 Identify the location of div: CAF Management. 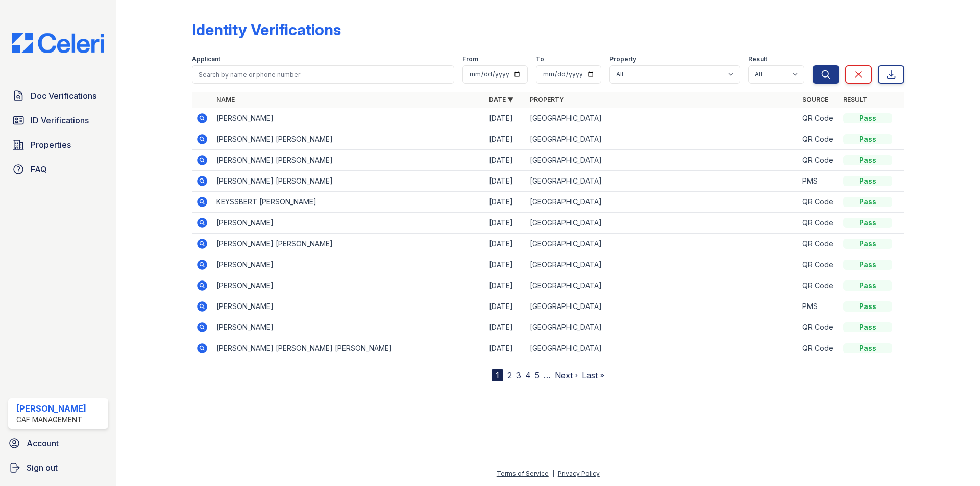
(51, 420).